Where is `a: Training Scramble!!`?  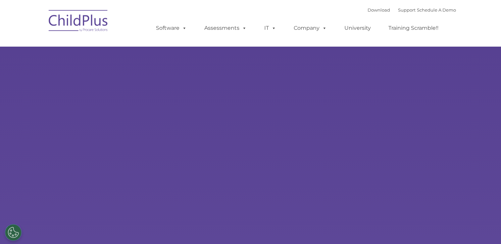 a: Training Scramble!! is located at coordinates (413, 28).